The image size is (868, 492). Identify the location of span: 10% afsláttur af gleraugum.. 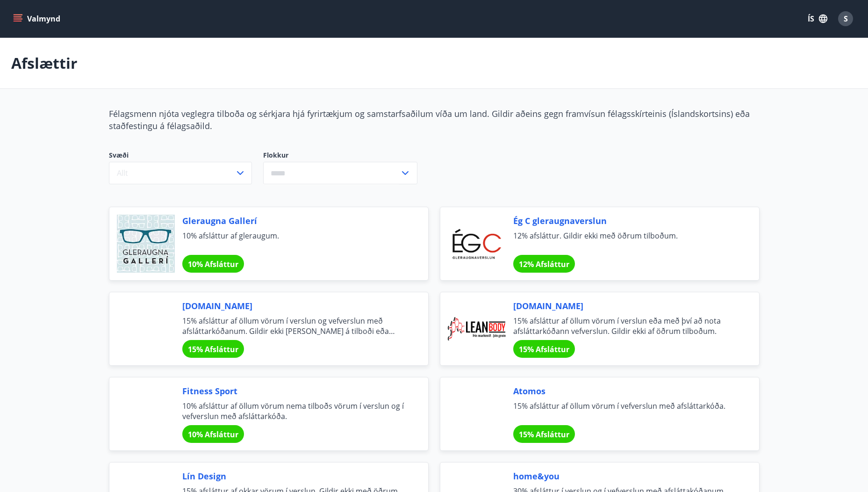
(294, 241).